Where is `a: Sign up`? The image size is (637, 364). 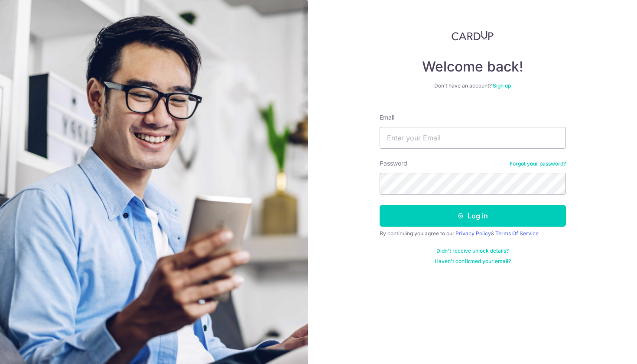
a: Sign up is located at coordinates (502, 85).